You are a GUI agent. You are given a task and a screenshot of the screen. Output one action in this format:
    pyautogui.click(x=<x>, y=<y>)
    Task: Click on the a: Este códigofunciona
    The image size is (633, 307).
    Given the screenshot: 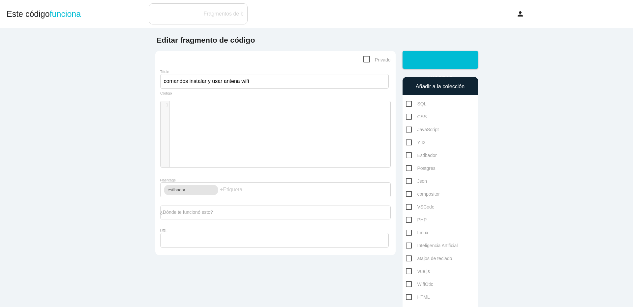 What is the action you would take?
    pyautogui.click(x=44, y=14)
    